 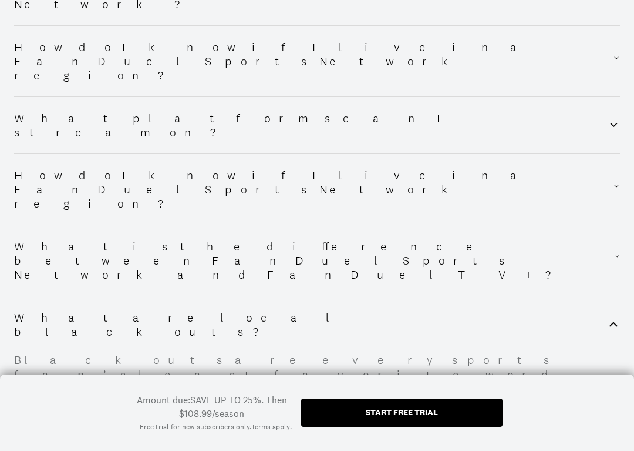 What do you see at coordinates (311, 125) in the screenshot?
I see `h2: What platforms can I stream on?` at bounding box center [311, 125].